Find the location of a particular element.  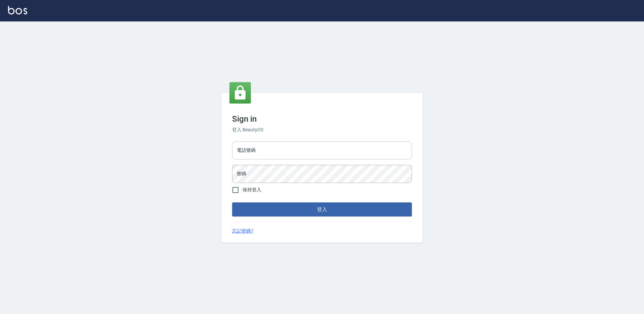

img: Logo is located at coordinates (17, 10).